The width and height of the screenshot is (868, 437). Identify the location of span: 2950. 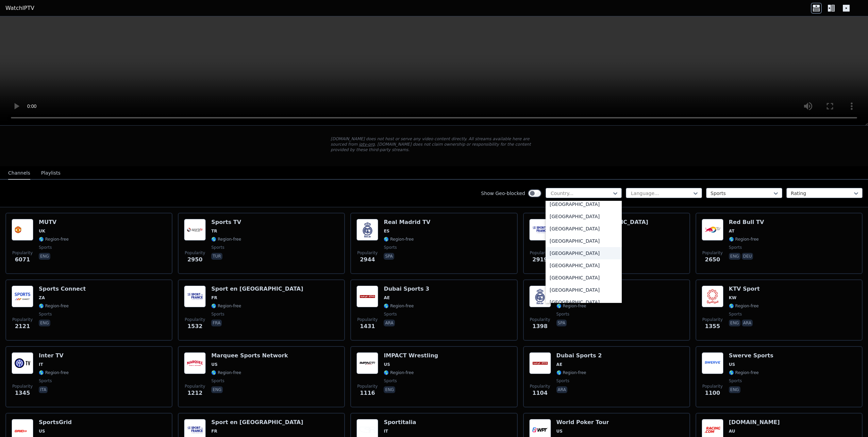
(195, 259).